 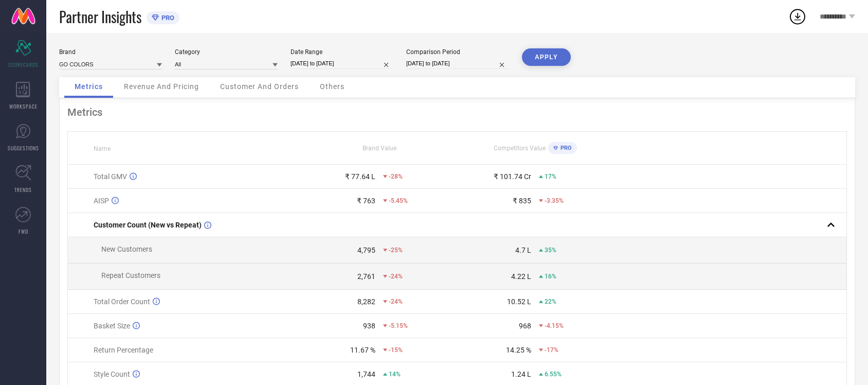 What do you see at coordinates (521, 276) in the screenshot?
I see `div: 4.22 L` at bounding box center [521, 276].